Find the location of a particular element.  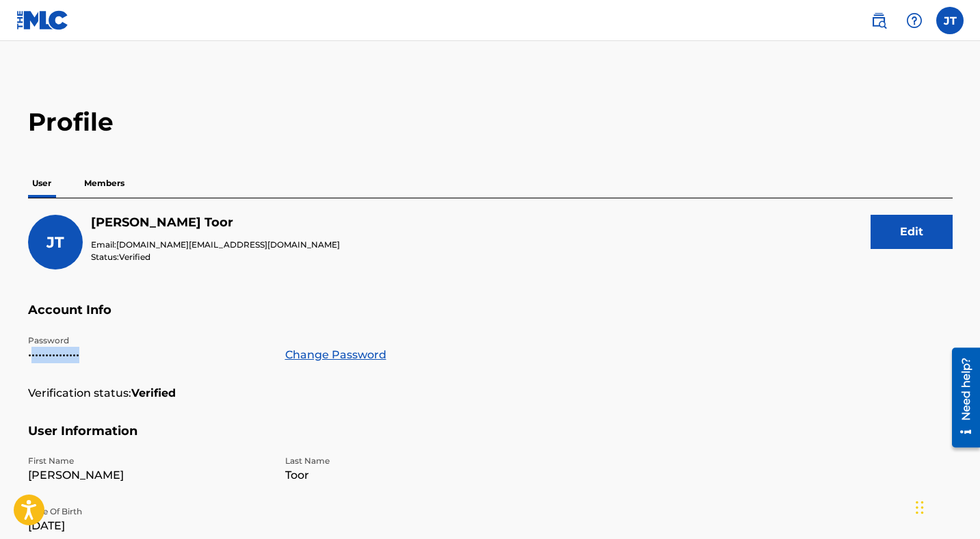

p: First Name is located at coordinates (148, 461).